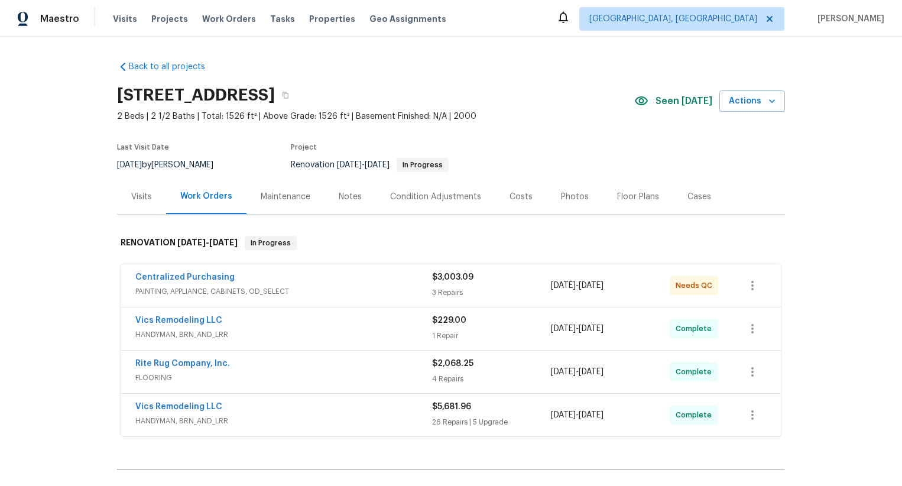 The image size is (902, 486). Describe the element at coordinates (284, 291) in the screenshot. I see `span: PAINTING, APPLIANCE, CABINETS, OD_SELECT` at that location.